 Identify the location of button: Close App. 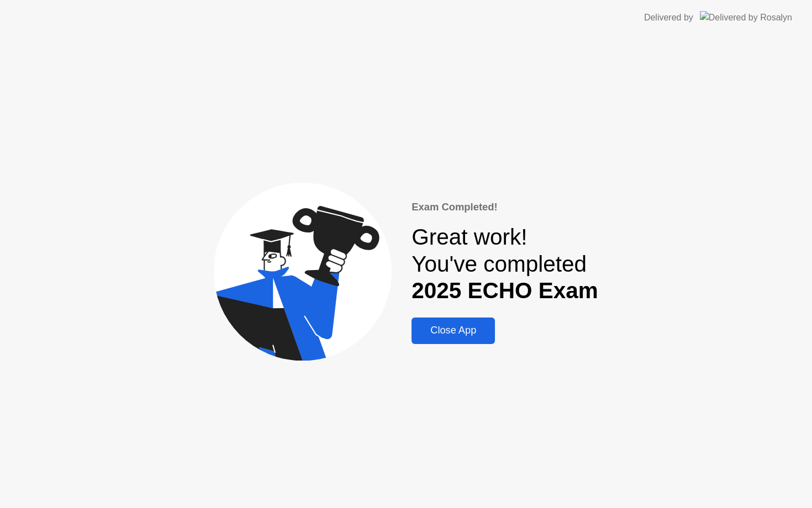
(453, 331).